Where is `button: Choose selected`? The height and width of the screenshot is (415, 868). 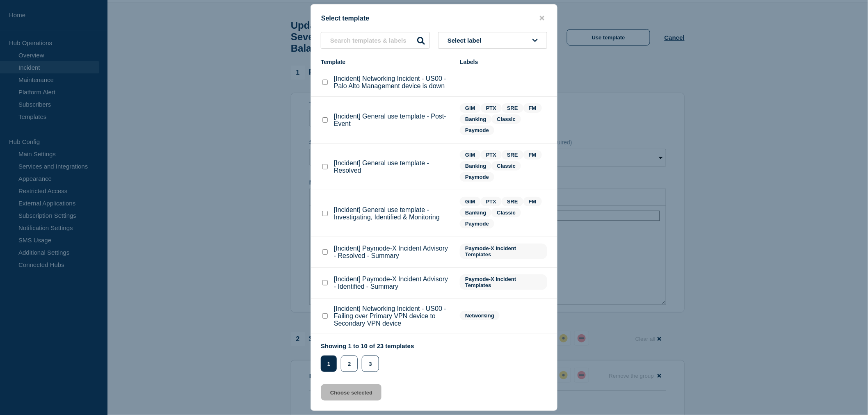 button: Choose selected is located at coordinates (351, 393).